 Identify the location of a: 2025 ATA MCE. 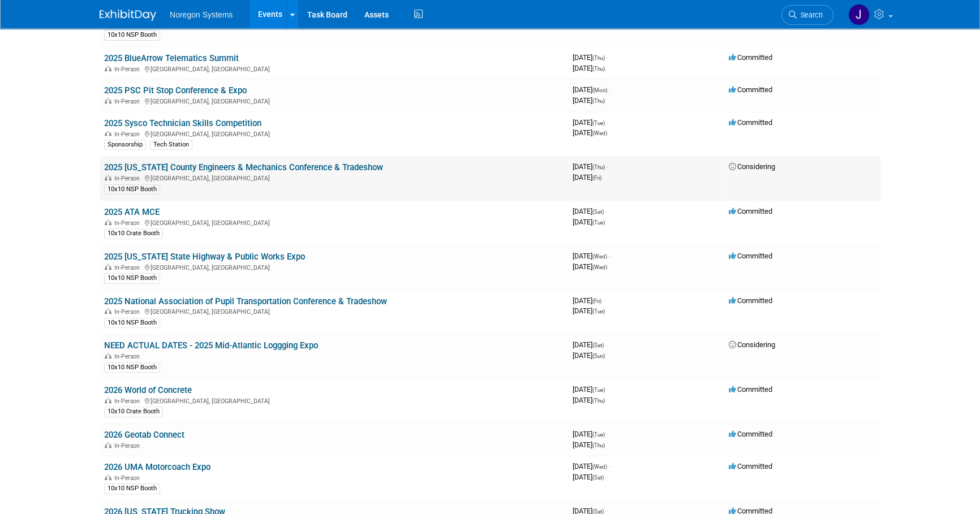
(132, 212).